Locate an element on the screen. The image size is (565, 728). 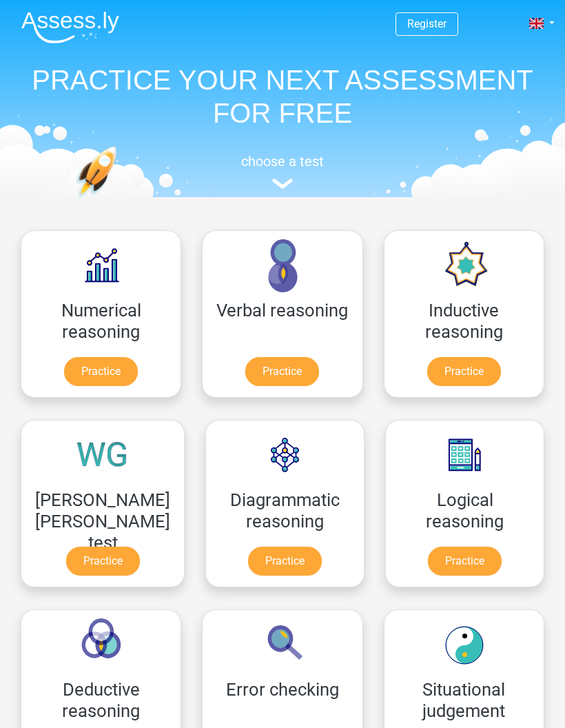
a: choose a test is located at coordinates (282, 171).